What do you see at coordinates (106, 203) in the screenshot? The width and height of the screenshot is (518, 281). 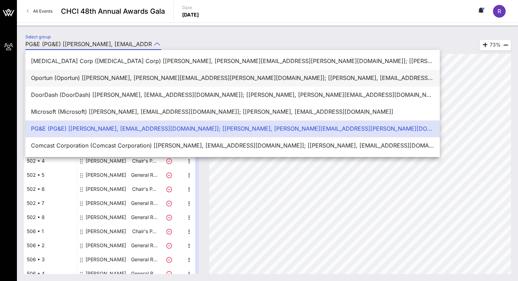 I see `div: Julie Chase` at bounding box center [106, 203].